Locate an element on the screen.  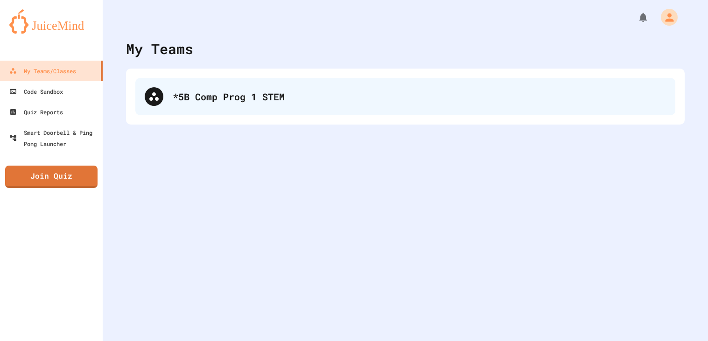
div: My Notifications is located at coordinates (636, 17).